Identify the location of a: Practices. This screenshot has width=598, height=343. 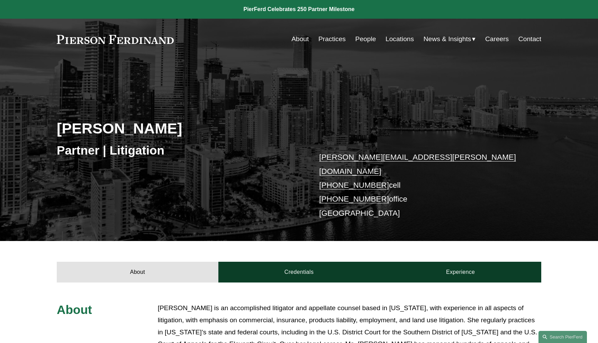
(332, 39).